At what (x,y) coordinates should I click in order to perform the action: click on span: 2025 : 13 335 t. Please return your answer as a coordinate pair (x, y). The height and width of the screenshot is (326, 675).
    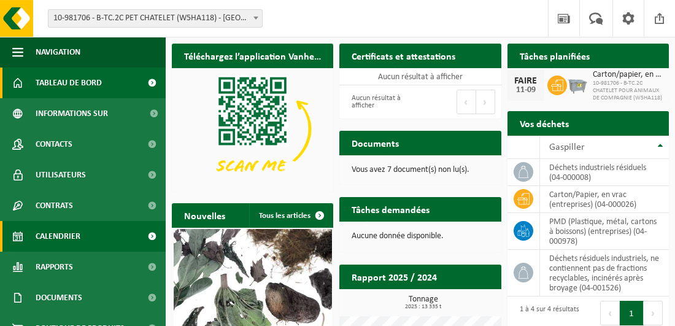
    Looking at the image, I should click on (423, 307).